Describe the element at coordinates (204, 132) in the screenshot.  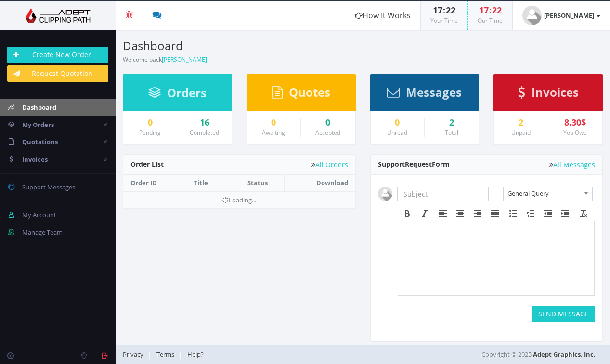
I see `small: Completed` at that location.